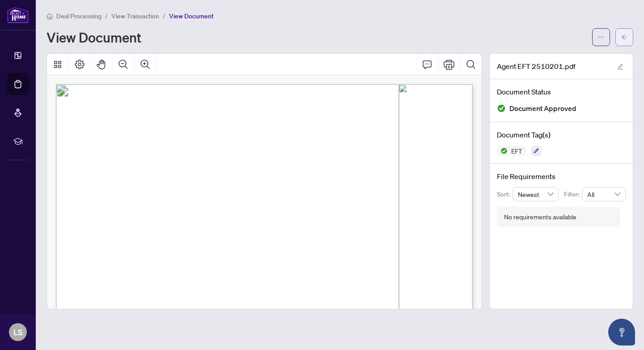  Describe the element at coordinates (504, 194) in the screenshot. I see `p: Sort:` at that location.